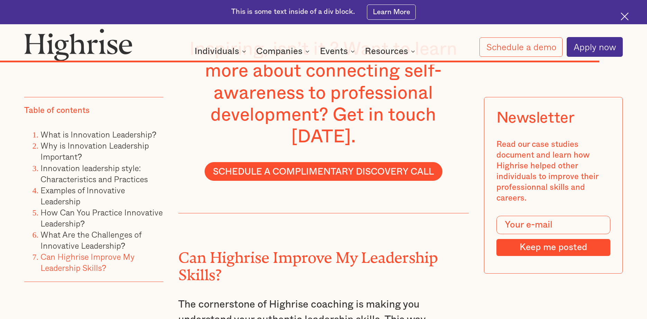  I want to click on img: Cross icon, so click(625, 16).